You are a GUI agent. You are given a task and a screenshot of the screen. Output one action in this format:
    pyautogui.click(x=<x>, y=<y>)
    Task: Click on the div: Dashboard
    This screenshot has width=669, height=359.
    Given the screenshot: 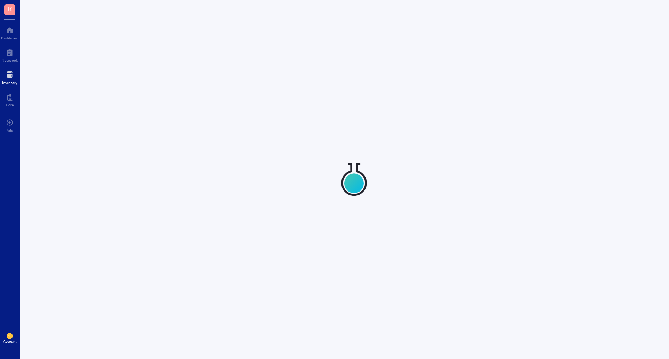 What is the action you would take?
    pyautogui.click(x=10, y=38)
    